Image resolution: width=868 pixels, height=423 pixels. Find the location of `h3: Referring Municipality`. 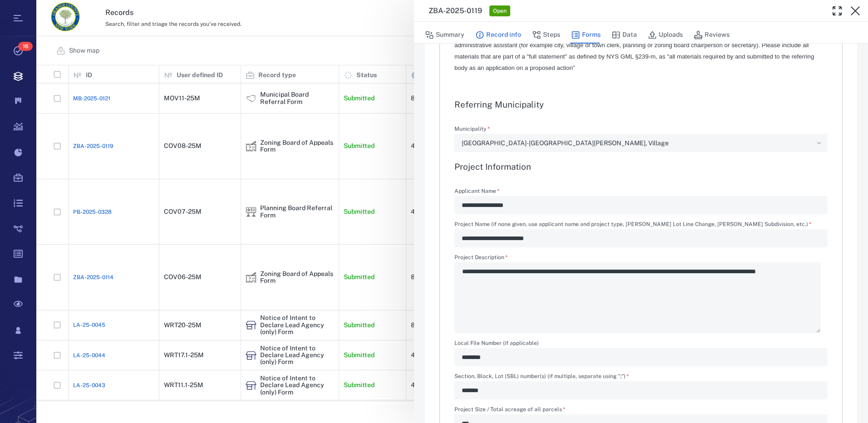

h3: Referring Municipality is located at coordinates (641, 104).